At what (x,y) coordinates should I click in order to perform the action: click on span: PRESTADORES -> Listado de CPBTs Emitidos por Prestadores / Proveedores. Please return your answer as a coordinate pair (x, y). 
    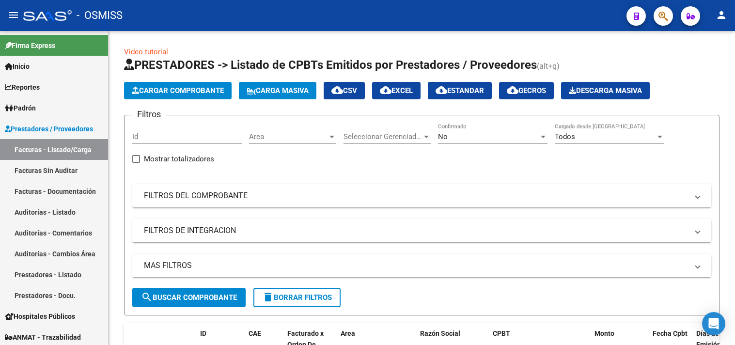
    Looking at the image, I should click on (331, 65).